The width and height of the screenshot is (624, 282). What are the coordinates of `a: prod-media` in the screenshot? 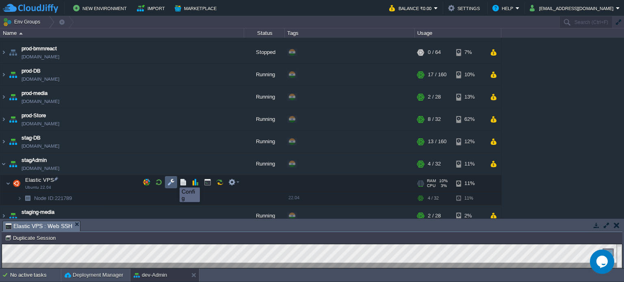 It's located at (35, 93).